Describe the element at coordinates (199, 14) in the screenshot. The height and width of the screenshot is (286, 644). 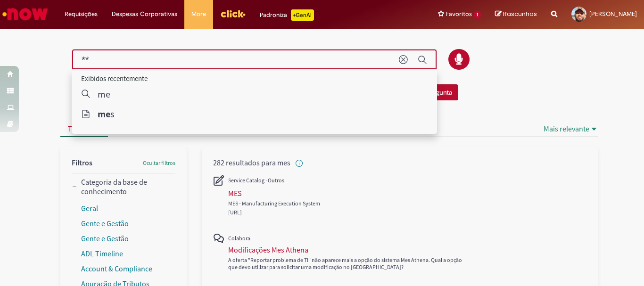
I see `span: More` at that location.